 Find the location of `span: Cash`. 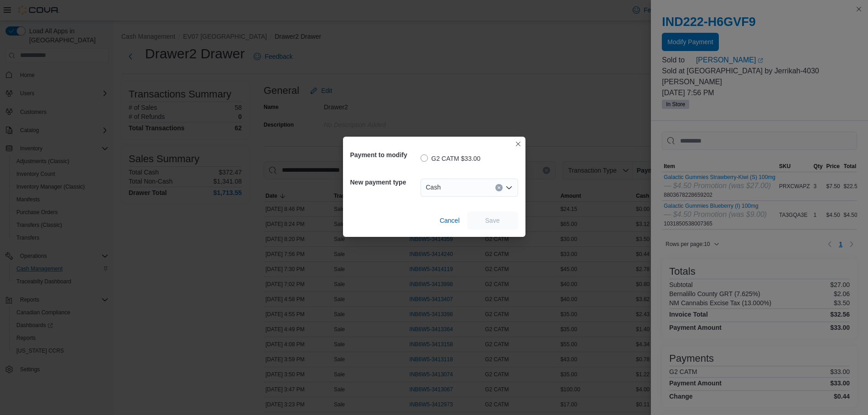

span: Cash is located at coordinates (433, 187).